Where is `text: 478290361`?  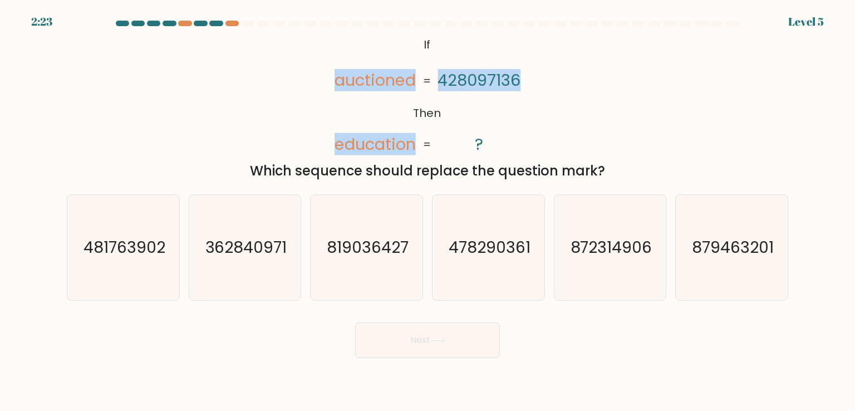 text: 478290361 is located at coordinates (489, 247).